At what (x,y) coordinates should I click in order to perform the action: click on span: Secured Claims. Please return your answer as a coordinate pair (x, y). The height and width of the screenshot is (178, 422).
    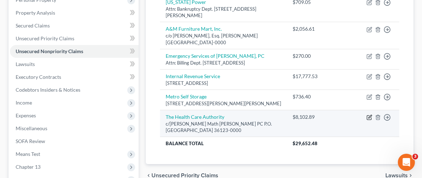
    Looking at the image, I should click on (33, 25).